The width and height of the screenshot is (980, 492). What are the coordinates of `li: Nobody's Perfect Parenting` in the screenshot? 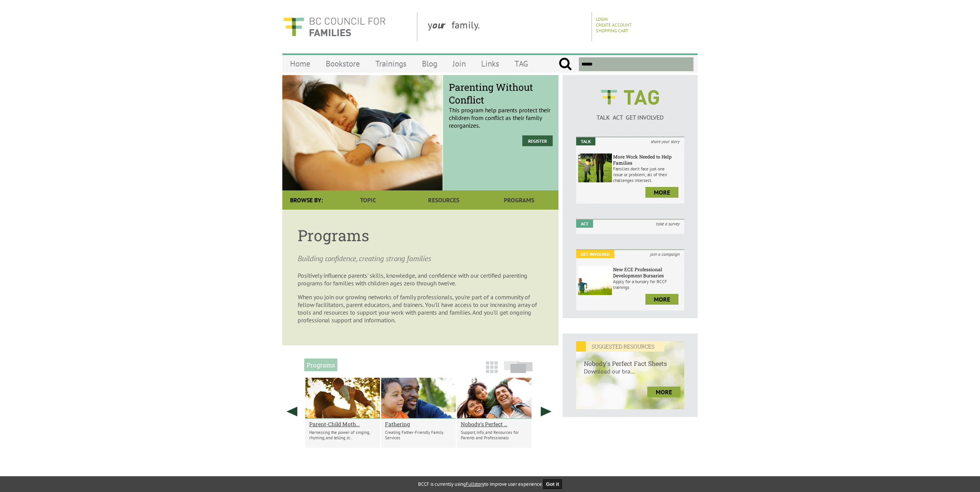 It's located at (494, 413).